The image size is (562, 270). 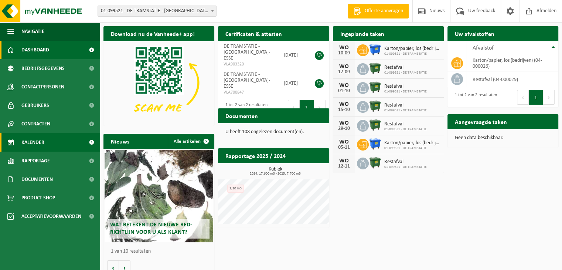 I want to click on span: Acceptatievoorwaarden, so click(x=51, y=216).